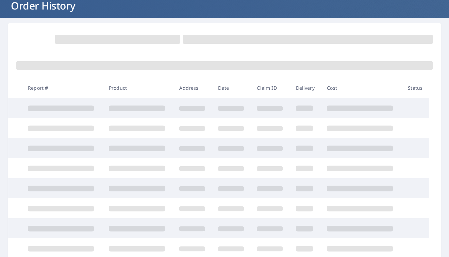 The height and width of the screenshot is (257, 449). Describe the element at coordinates (232, 88) in the screenshot. I see `th: Date` at that location.